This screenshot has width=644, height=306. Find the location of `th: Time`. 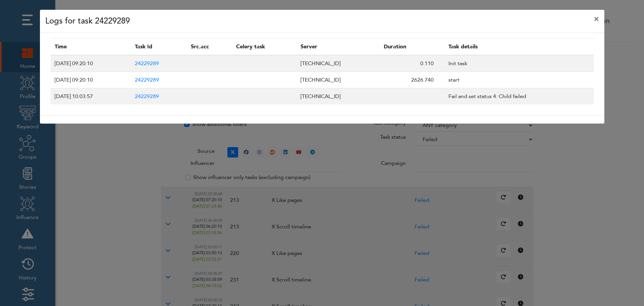

th: Time is located at coordinates (91, 47).